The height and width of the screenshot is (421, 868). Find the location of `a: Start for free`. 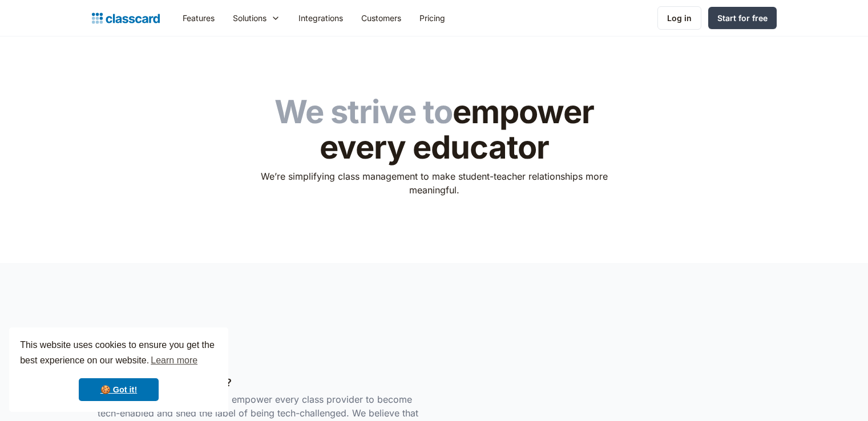

a: Start for free is located at coordinates (742, 18).